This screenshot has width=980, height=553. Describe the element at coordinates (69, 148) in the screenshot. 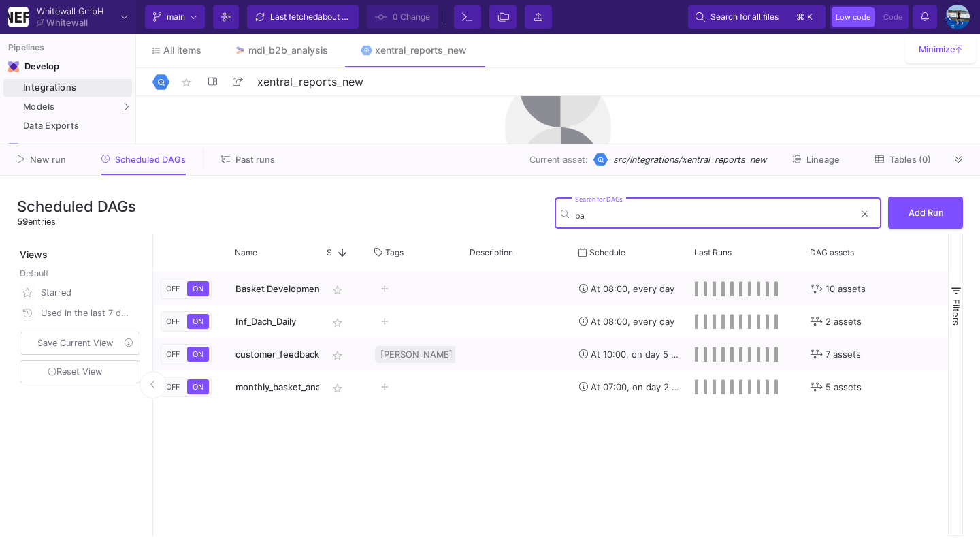

I see `div: Lineage` at that location.